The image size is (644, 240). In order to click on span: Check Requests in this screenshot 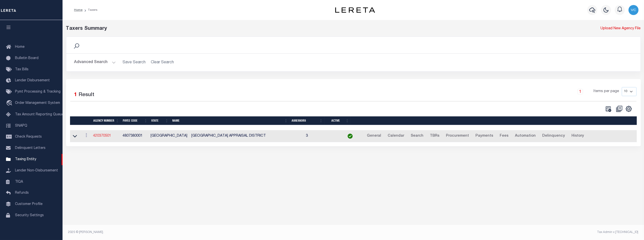, I will do `click(28, 137)`.